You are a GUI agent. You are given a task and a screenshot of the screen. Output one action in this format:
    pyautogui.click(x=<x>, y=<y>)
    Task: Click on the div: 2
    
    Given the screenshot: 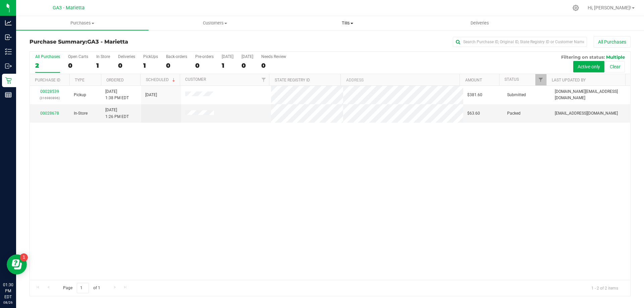 What is the action you would take?
    pyautogui.click(x=48, y=65)
    